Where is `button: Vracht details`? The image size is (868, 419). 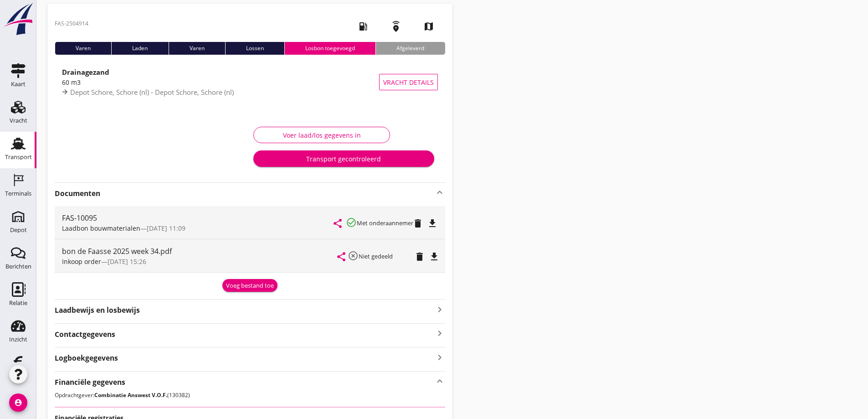
button: Vracht details is located at coordinates (408, 82).